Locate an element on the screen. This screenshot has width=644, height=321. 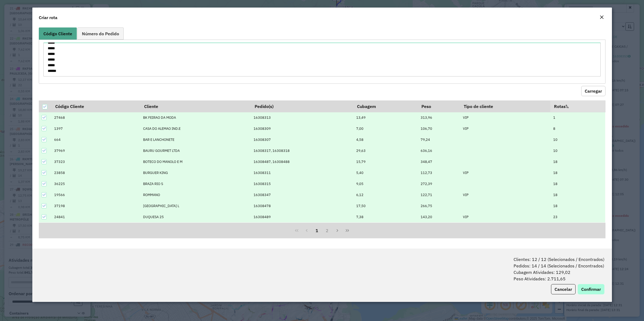
span: 16308307 is located at coordinates (262, 140).